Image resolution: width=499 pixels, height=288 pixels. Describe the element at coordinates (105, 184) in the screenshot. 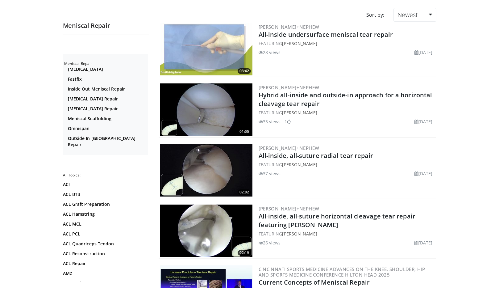

I see `a: ACI` at that location.